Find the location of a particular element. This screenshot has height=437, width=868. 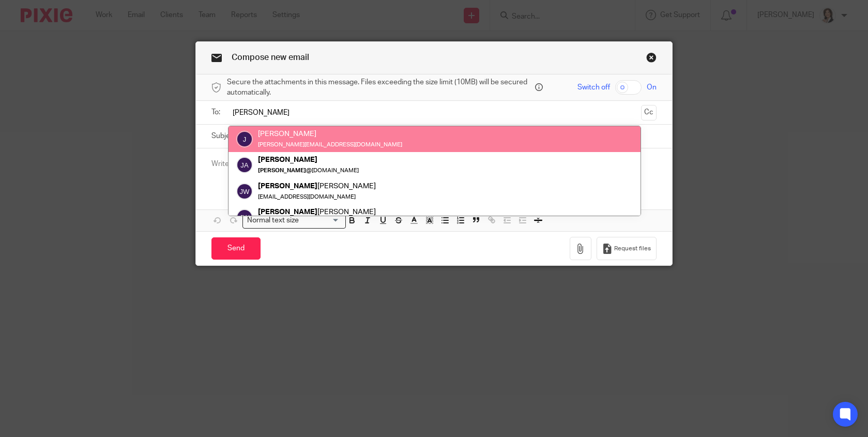

span: Normal text size is located at coordinates (273, 220).